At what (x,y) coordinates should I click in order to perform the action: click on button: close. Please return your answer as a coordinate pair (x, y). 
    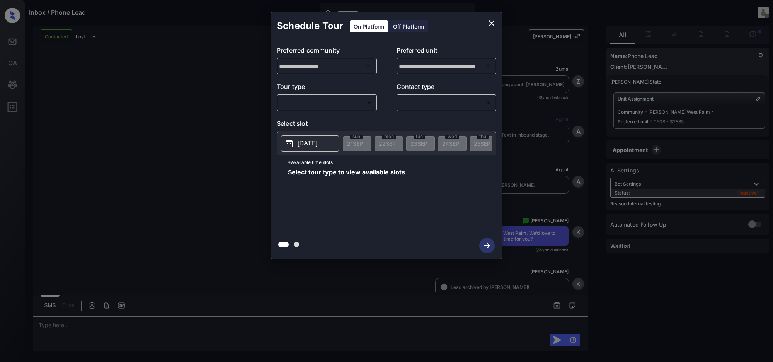
    Looking at the image, I should click on (492, 23).